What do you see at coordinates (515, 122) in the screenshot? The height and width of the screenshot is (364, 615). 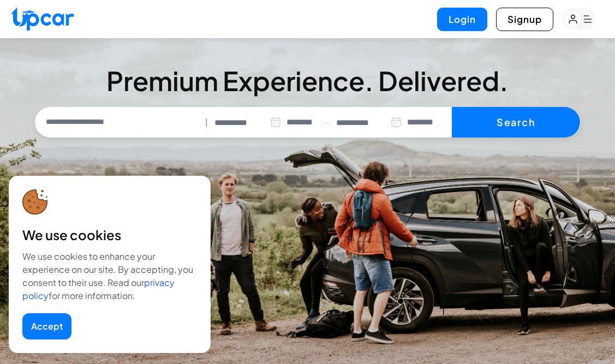 I see `button: Search` at bounding box center [515, 122].